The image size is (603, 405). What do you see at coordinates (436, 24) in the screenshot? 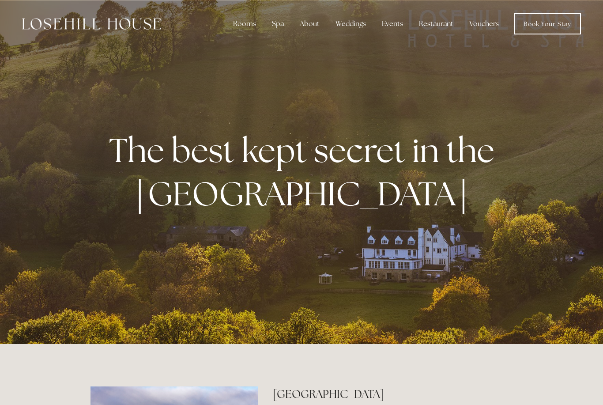
I see `div: Restaurant` at bounding box center [436, 24].